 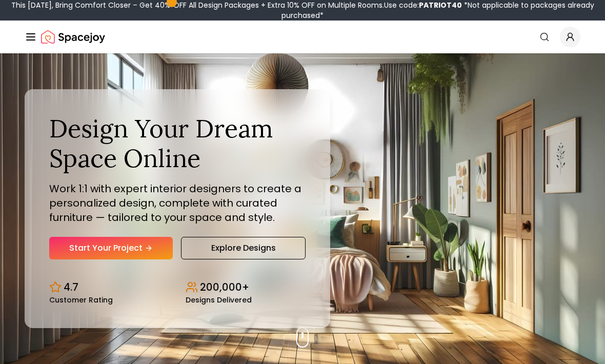 What do you see at coordinates (302, 37) in the screenshot?
I see `nav: Global` at bounding box center [302, 37].